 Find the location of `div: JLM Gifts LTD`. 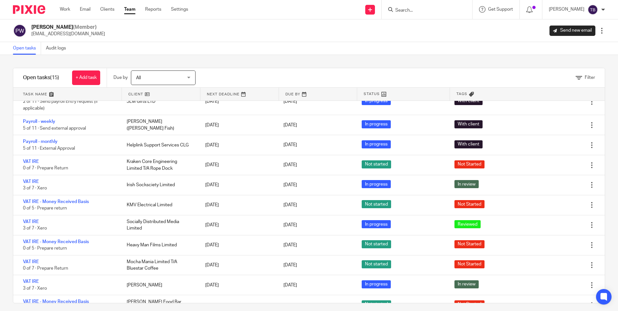

div: JLM Gifts LTD is located at coordinates (159, 102).